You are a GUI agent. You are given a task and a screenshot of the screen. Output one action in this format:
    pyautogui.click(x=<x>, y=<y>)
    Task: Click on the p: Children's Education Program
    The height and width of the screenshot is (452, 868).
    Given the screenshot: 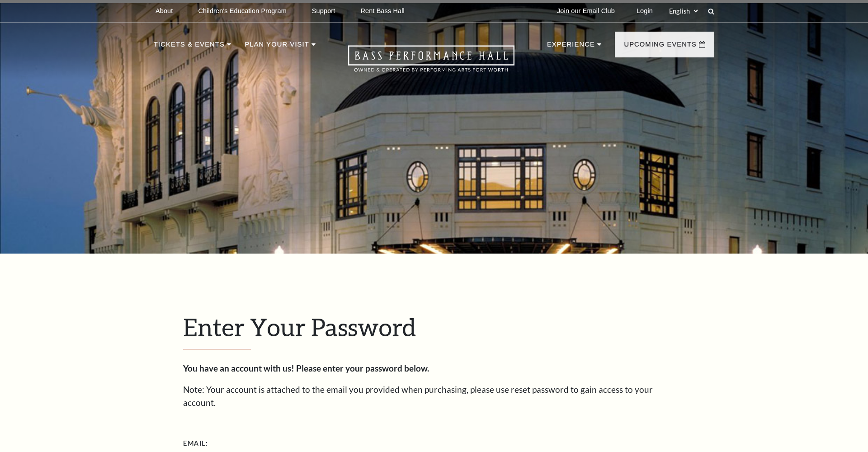 What is the action you would take?
    pyautogui.click(x=242, y=11)
    